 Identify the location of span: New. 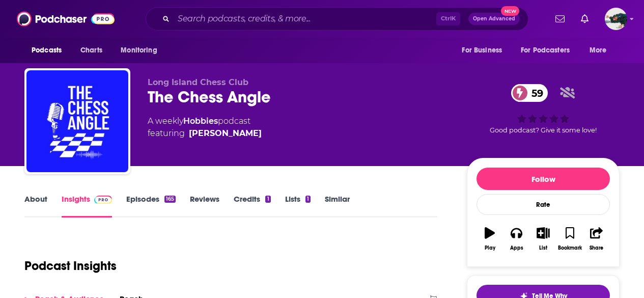
(510, 11).